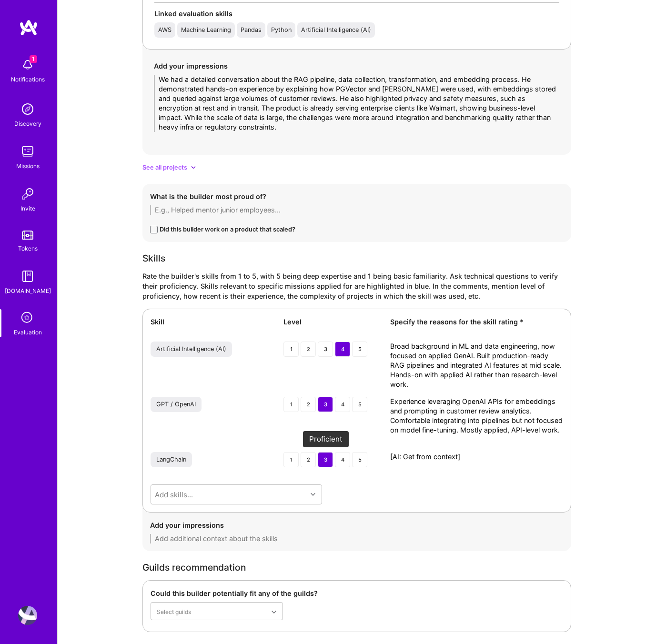  Describe the element at coordinates (28, 194) in the screenshot. I see `img: Invite` at that location.